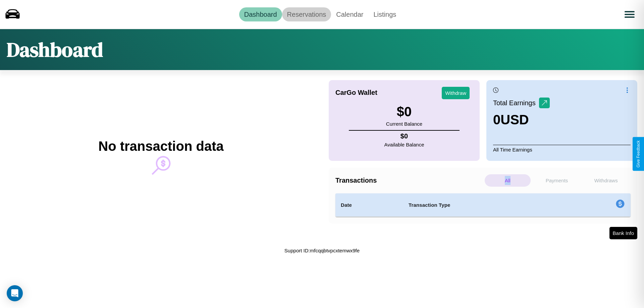  I want to click on button: Open menu, so click(630, 14).